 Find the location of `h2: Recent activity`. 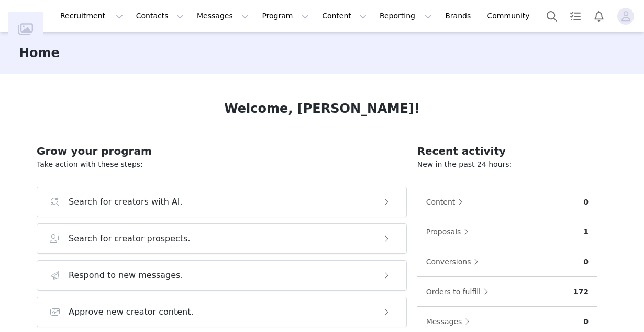

h2: Recent activity is located at coordinates (507, 151).